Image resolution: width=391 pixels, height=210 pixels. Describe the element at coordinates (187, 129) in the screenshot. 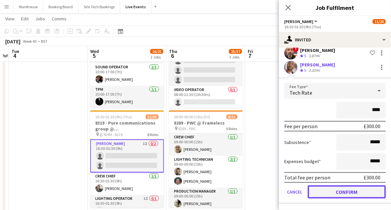

I see `span: 8289 - PWC` at that location.